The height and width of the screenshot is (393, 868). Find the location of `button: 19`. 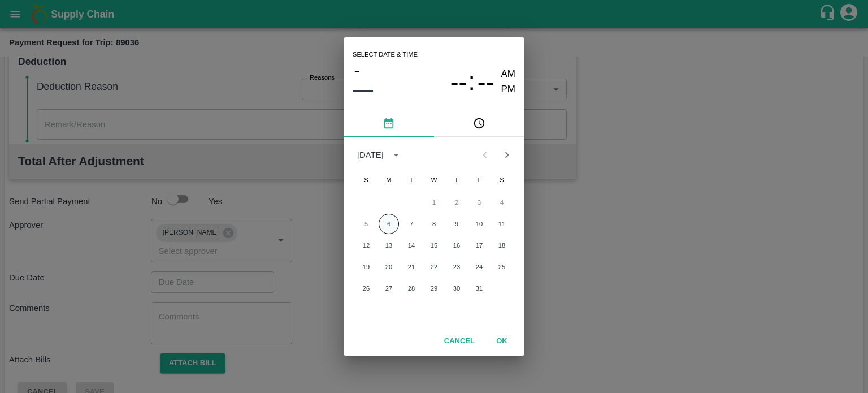

button: 19 is located at coordinates (366, 266).